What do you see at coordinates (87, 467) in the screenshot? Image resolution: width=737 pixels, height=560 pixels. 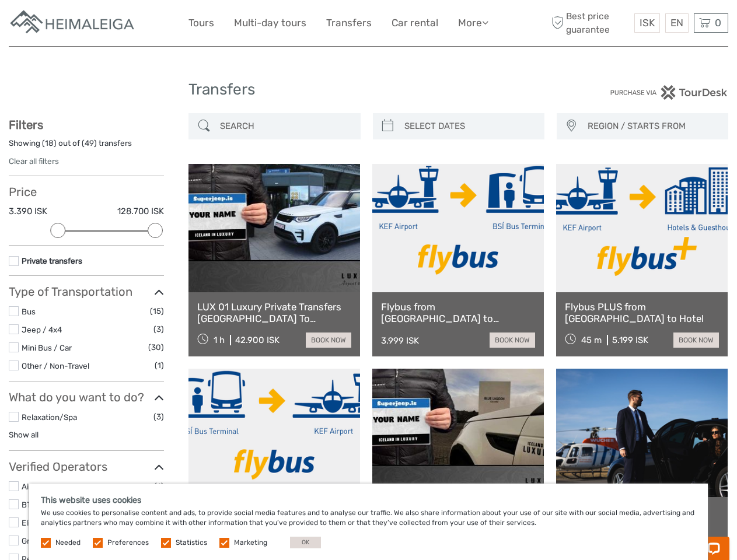 I see `h3: Verified Operators` at bounding box center [87, 467].